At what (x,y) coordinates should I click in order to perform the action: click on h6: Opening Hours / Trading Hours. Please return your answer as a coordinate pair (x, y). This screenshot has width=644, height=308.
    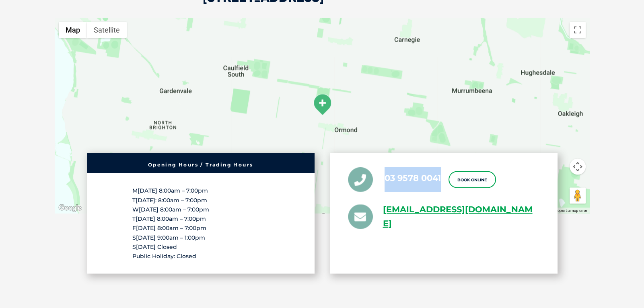
    Looking at the image, I should click on (200, 165).